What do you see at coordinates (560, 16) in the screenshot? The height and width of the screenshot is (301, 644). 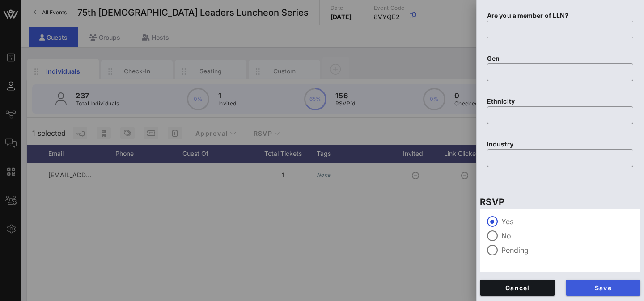 I see `p: Are you a member of LLN?` at bounding box center [560, 16].